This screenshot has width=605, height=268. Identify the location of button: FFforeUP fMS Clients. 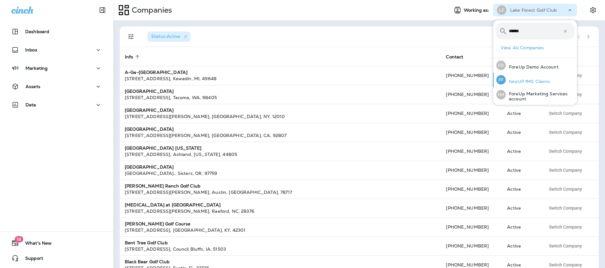
(535, 80).